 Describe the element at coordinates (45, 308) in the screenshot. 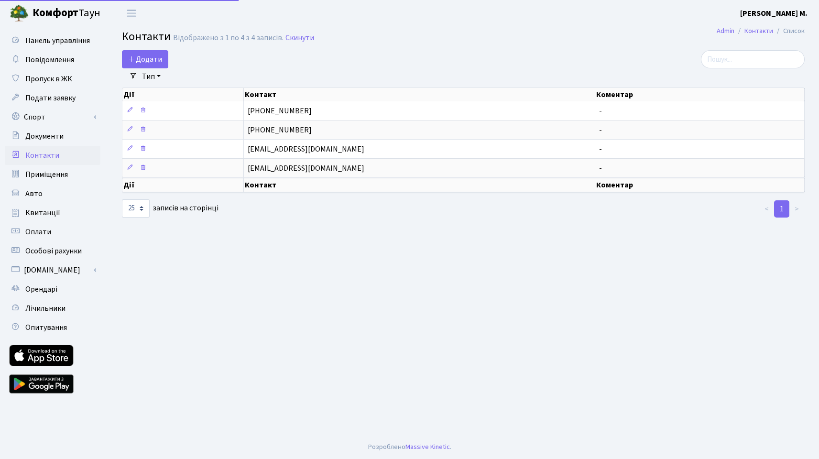

I see `span: Лічильники` at that location.